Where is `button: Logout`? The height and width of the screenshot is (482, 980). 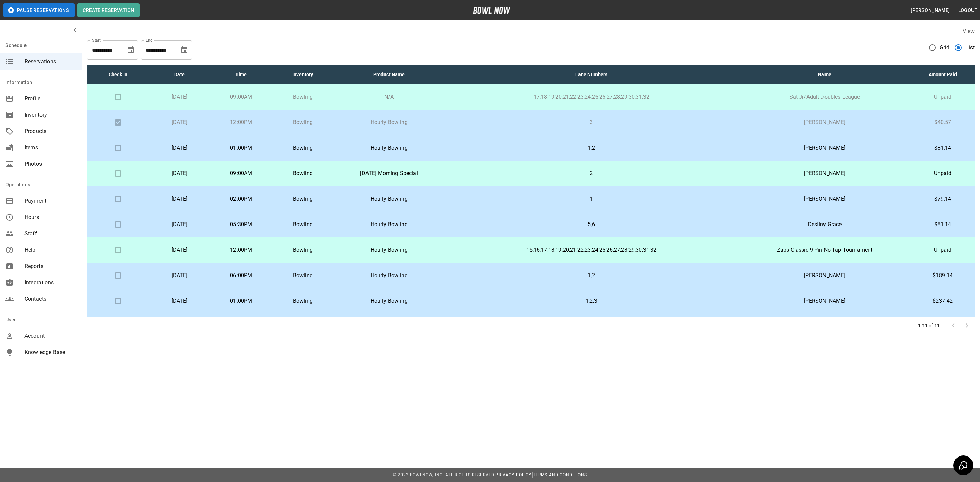 button: Logout is located at coordinates (968, 10).